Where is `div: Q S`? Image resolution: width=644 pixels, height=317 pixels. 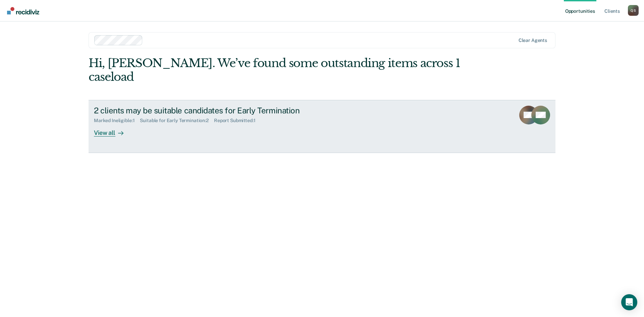
div: Q S is located at coordinates (633, 10).